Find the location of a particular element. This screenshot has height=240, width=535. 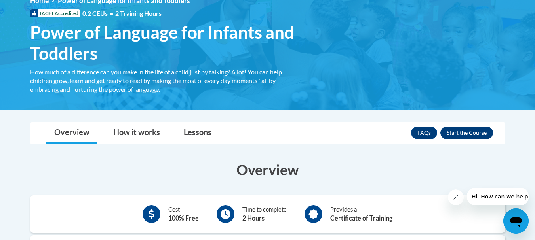

b: Certificate of Training is located at coordinates (361, 218).